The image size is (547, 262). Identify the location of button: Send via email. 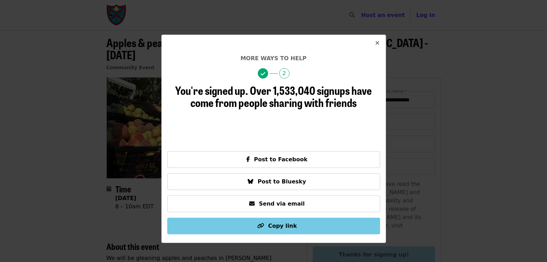
(274, 204).